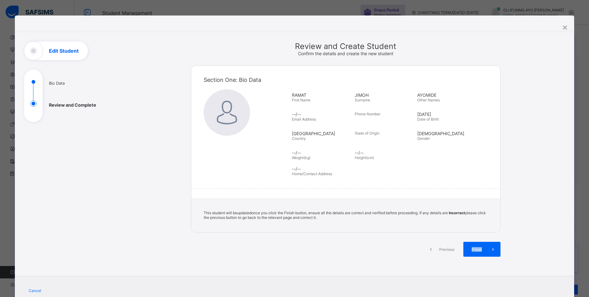 Image resolution: width=589 pixels, height=297 pixels. Describe the element at coordinates (346, 46) in the screenshot. I see `span: Review and Create Student` at that location.